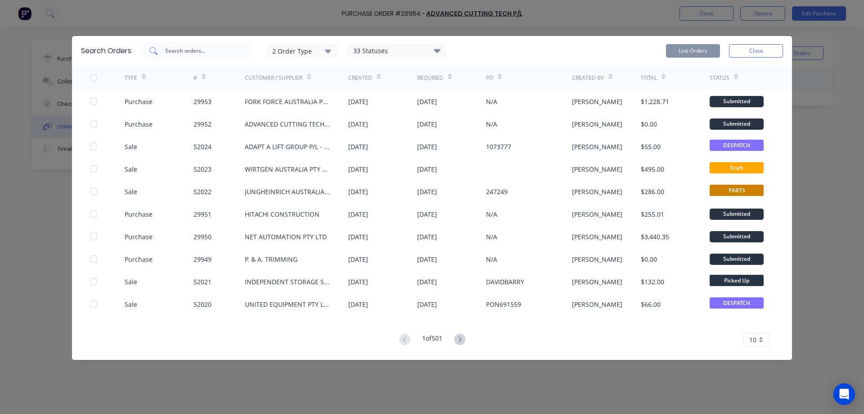 This screenshot has height=414, width=864. Describe the element at coordinates (497, 191) in the screenshot. I see `div: 247249` at that location.